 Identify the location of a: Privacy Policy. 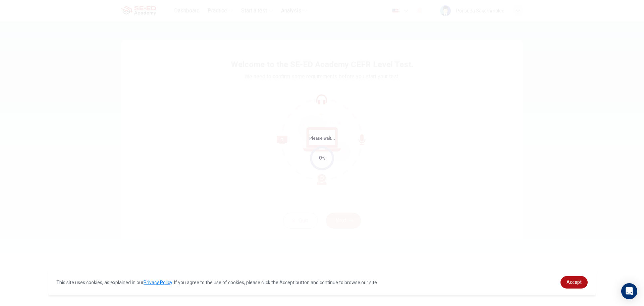
(158, 283).